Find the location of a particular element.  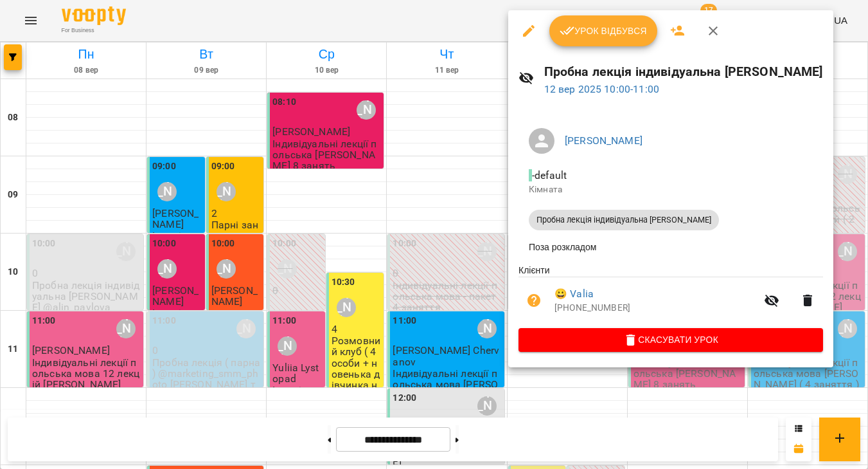

span: Урок відбувся is located at coordinates (603, 30).